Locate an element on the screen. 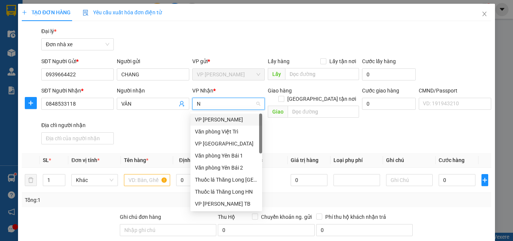 This screenshot has height=241, width=513. span: Định lượng is located at coordinates (192, 160).